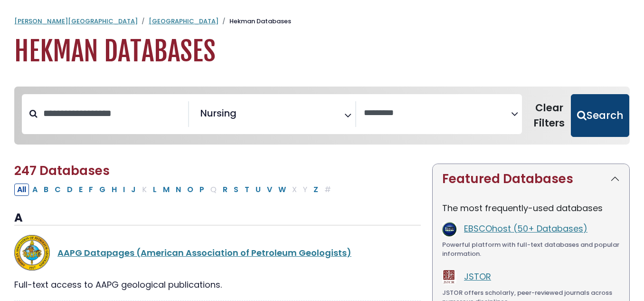 The width and height of the screenshot is (644, 301). I want to click on span: Nursing, so click(219, 113).